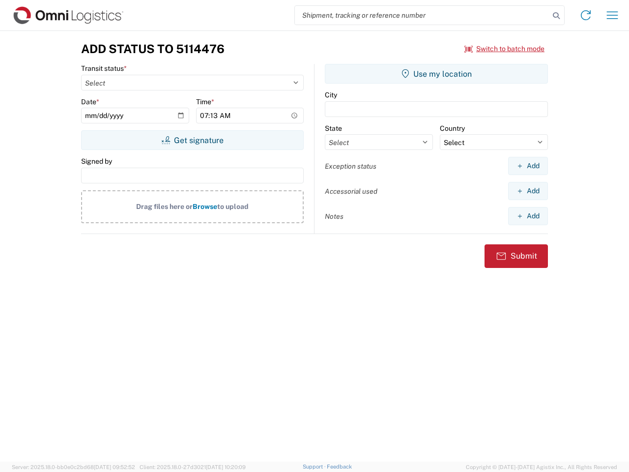 The image size is (629, 472). Describe the element at coordinates (315, 466) in the screenshot. I see `a: Support` at that location.